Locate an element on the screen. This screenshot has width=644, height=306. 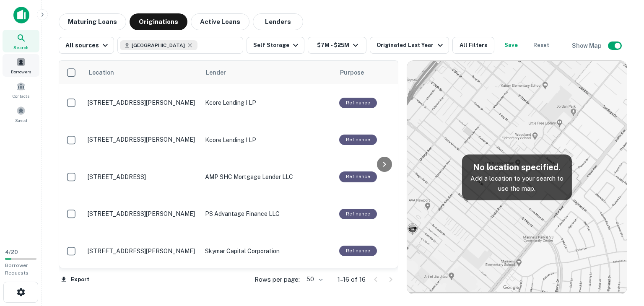
div: All sources is located at coordinates (87, 45).